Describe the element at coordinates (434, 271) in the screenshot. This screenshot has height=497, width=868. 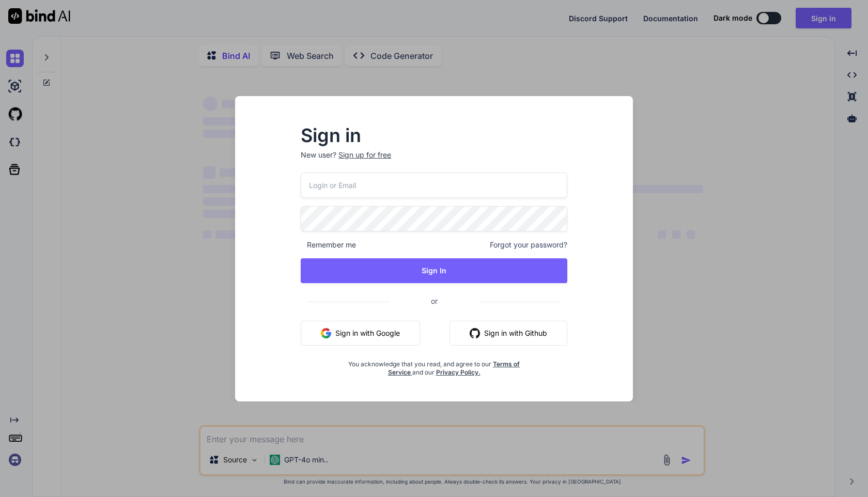
I see `button: Sign In` at that location.